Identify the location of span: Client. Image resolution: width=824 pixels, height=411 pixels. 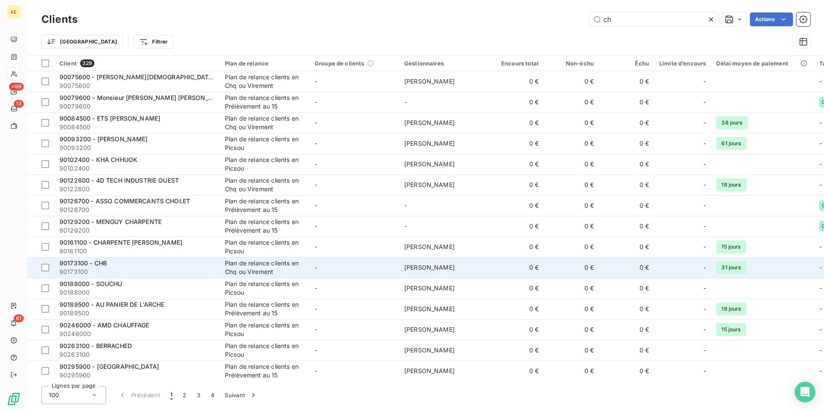
(68, 63).